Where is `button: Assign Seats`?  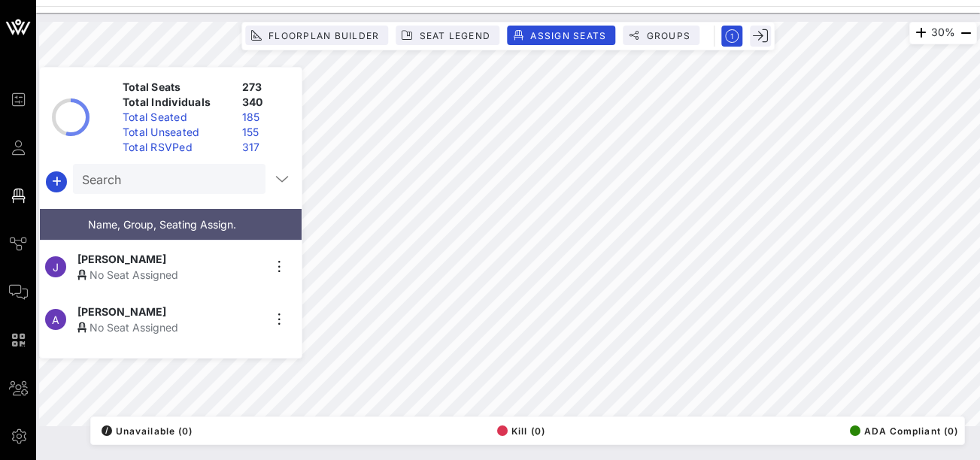
button: Assign Seats is located at coordinates (561, 35).